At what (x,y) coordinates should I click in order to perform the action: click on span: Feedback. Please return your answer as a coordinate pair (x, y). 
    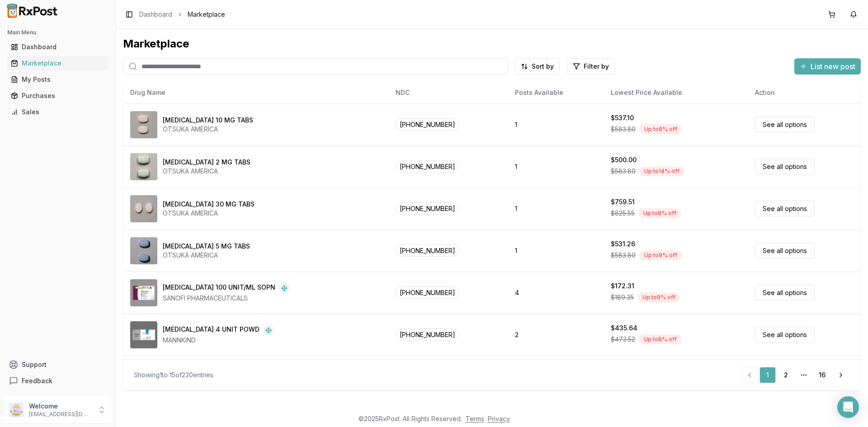
    Looking at the image, I should click on (37, 381).